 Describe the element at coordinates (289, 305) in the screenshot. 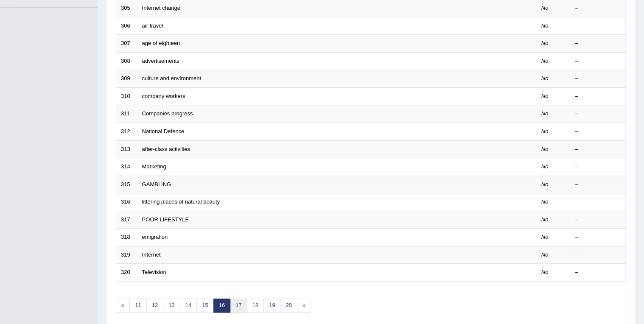

I see `a: 20` at that location.